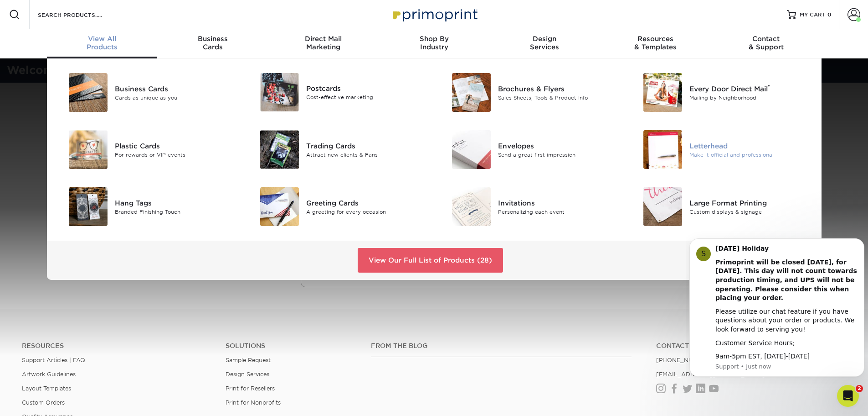  What do you see at coordinates (279, 92) in the screenshot?
I see `img: Postcards` at bounding box center [279, 92].